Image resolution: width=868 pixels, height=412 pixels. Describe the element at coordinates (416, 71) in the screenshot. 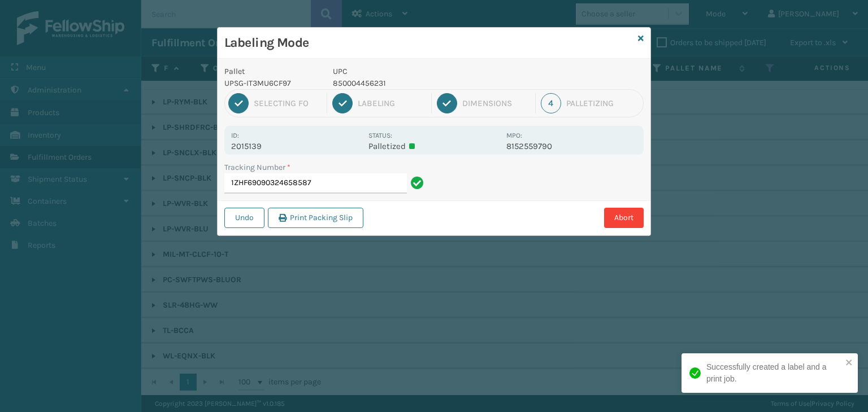

I see `p: UPC` at that location.